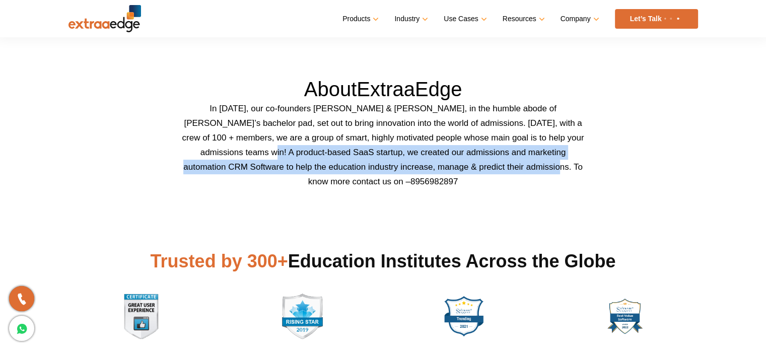 The image size is (766, 350). What do you see at coordinates (383, 261) in the screenshot?
I see `h2: Education Institutes Across the Globe` at bounding box center [383, 261].